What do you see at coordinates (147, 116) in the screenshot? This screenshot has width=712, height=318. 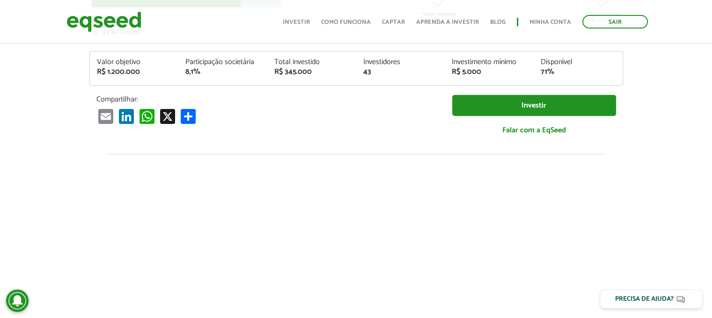 I see `a: WhatsApp` at bounding box center [147, 116].